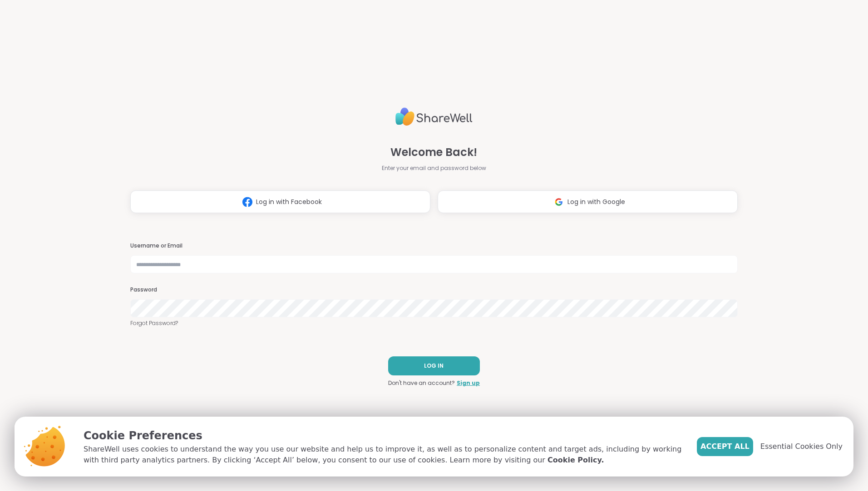 The image size is (868, 491). Describe the element at coordinates (434, 246) in the screenshot. I see `h3: Username or Email` at that location.